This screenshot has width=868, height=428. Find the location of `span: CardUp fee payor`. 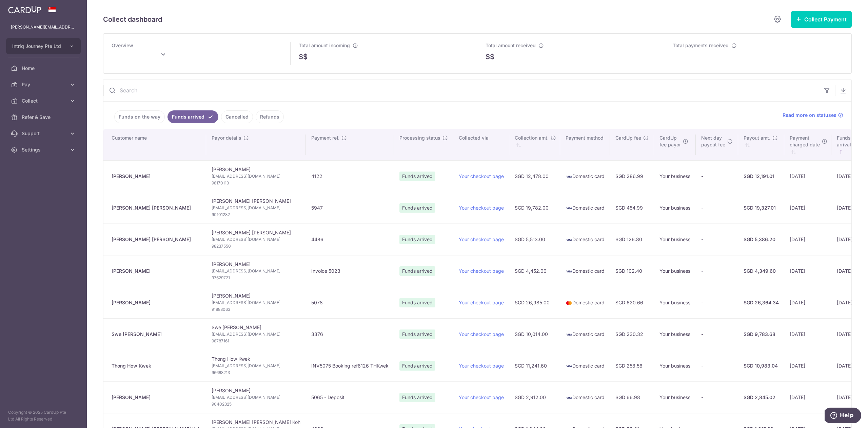

span: CardUp fee payor is located at coordinates (670, 141).